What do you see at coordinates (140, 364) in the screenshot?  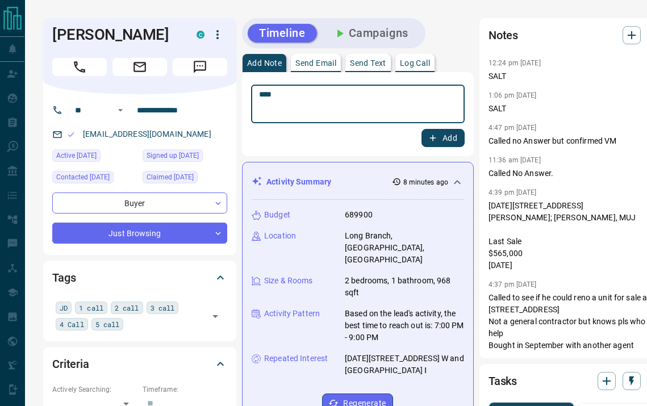 I see `div: Criteria` at bounding box center [140, 364].